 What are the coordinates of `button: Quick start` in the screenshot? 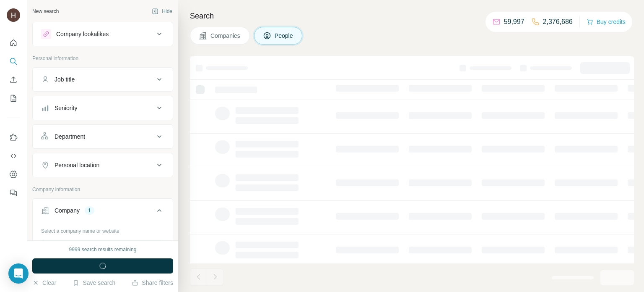 It's located at (13, 43).